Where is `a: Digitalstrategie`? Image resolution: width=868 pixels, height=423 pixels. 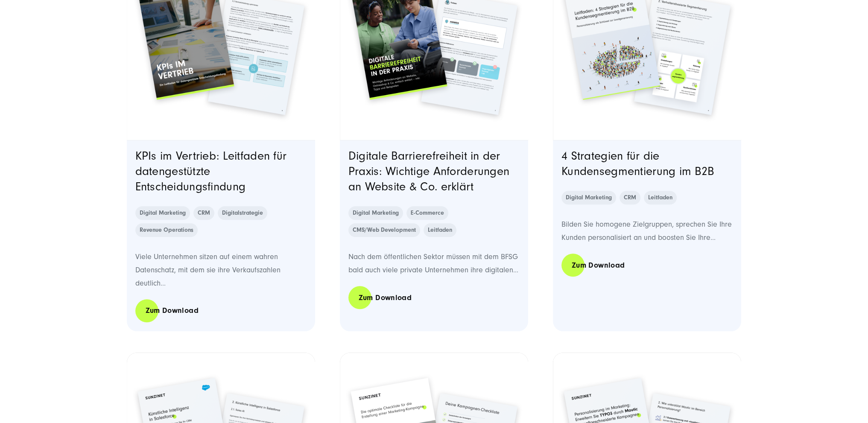 a: Digitalstrategie is located at coordinates (243, 213).